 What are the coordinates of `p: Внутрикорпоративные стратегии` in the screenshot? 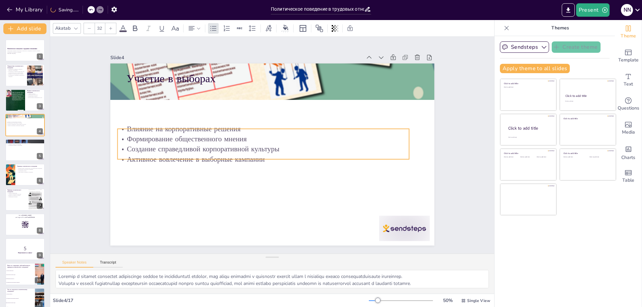 It's located at (25, 141).